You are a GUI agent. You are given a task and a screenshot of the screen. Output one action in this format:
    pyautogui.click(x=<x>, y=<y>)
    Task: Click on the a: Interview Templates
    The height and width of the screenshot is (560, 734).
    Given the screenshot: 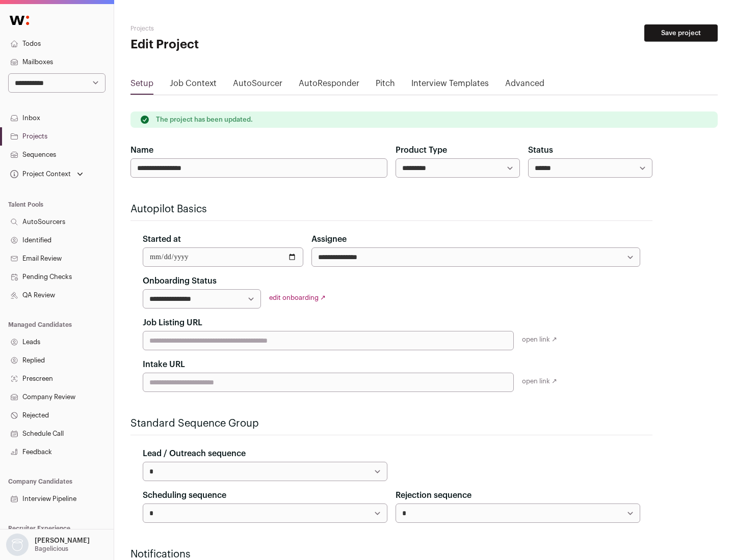 What is the action you would take?
    pyautogui.click(x=450, y=85)
    